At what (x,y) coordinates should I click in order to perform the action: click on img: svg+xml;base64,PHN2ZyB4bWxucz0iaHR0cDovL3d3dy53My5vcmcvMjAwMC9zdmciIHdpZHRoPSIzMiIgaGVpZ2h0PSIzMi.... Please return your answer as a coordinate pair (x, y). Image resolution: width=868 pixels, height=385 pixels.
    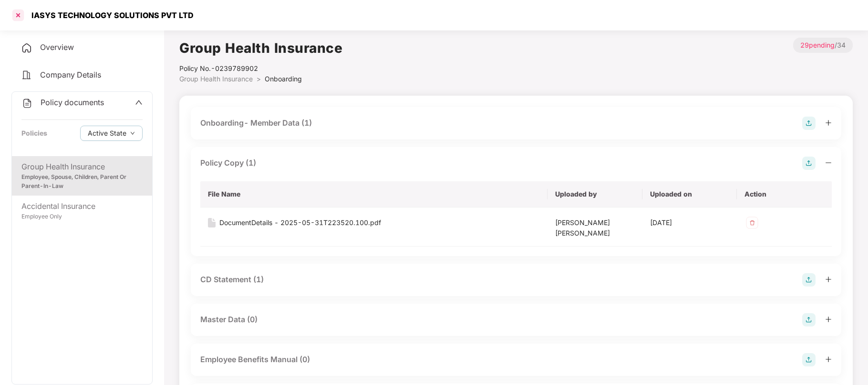
    Looking at the image, I should click on (751, 223).